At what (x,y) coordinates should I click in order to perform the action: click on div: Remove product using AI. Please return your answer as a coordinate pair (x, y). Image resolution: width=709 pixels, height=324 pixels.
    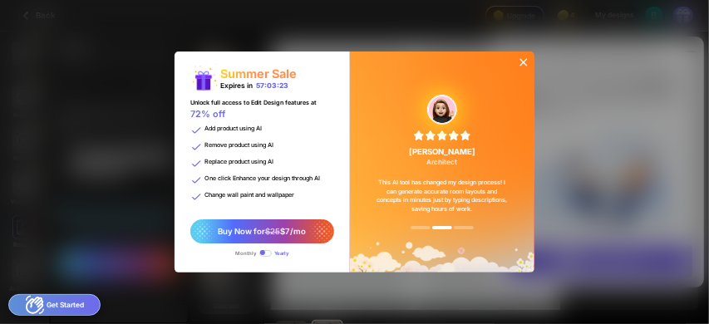
    Looking at the image, I should click on (232, 147).